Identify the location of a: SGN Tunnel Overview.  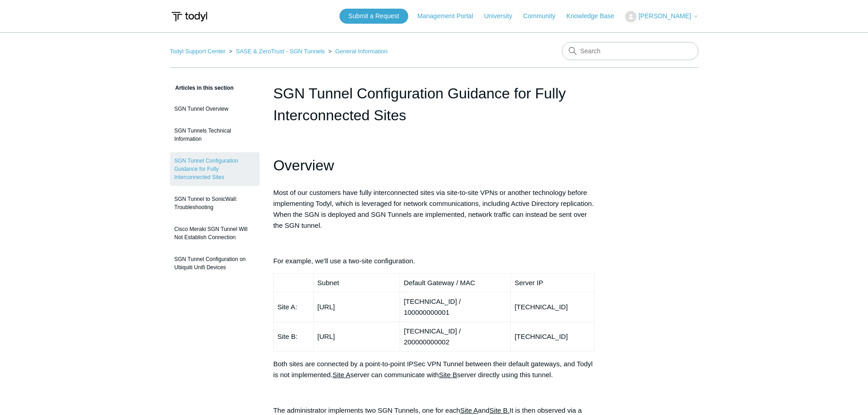
(214, 109).